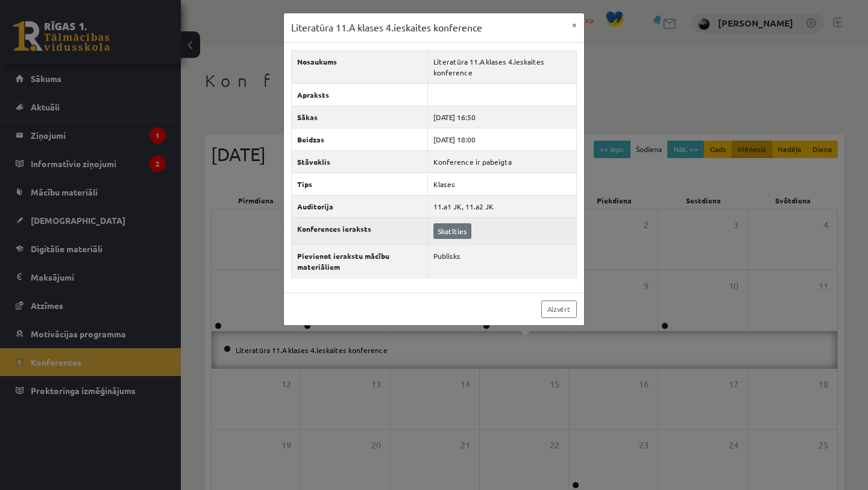 This screenshot has width=868, height=490. What do you see at coordinates (360, 94) in the screenshot?
I see `th: Apraksts` at bounding box center [360, 94].